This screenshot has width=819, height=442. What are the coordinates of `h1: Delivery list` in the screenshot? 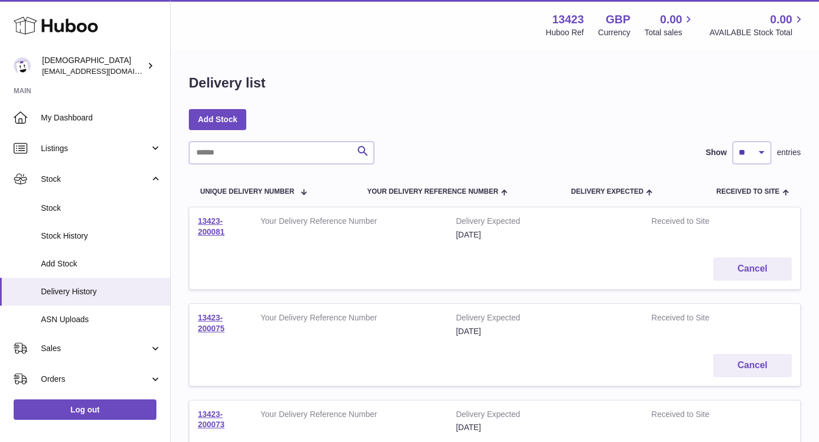 It's located at (227, 83).